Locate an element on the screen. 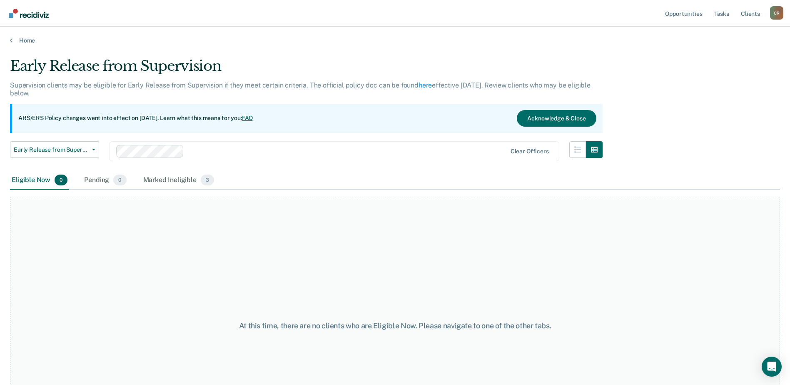 The width and height of the screenshot is (790, 385). button: Profile dropdown button is located at coordinates (776, 13).